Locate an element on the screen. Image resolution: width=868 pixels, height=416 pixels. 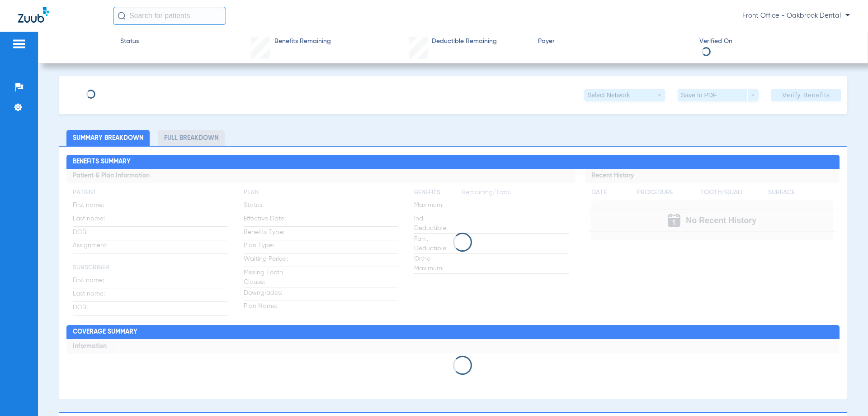
img: Search Icon is located at coordinates (122, 16).